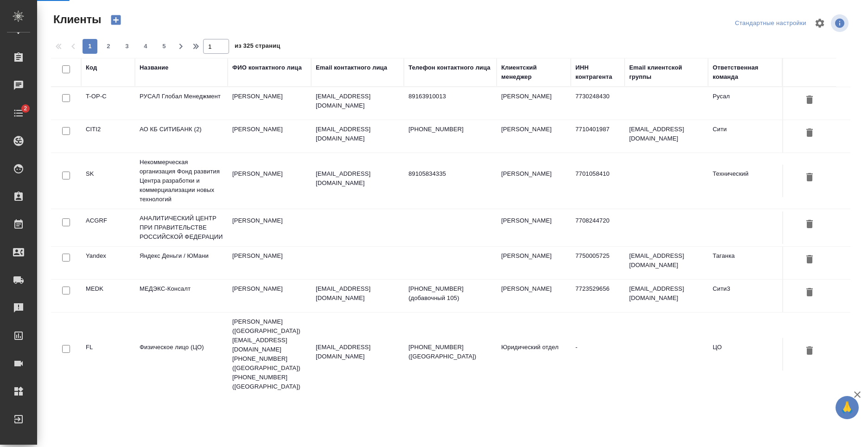  What do you see at coordinates (745, 263) in the screenshot?
I see `td: Таганка` at bounding box center [745, 263].